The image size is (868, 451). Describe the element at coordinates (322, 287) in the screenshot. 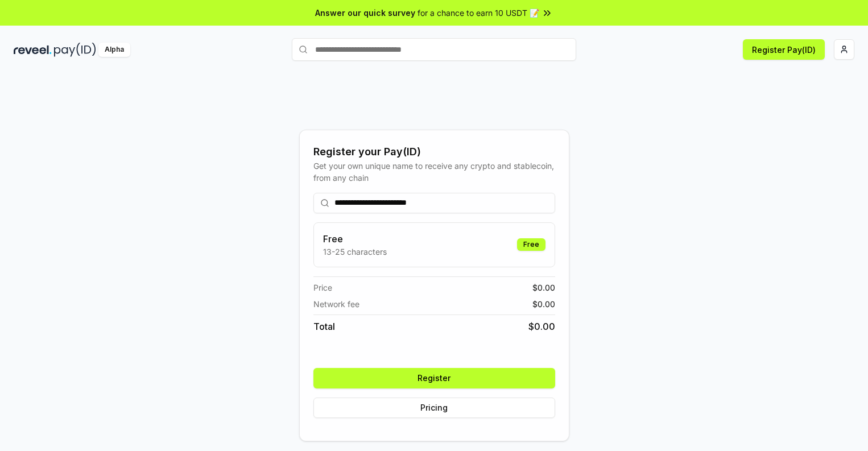

I see `span: Price` at that location.